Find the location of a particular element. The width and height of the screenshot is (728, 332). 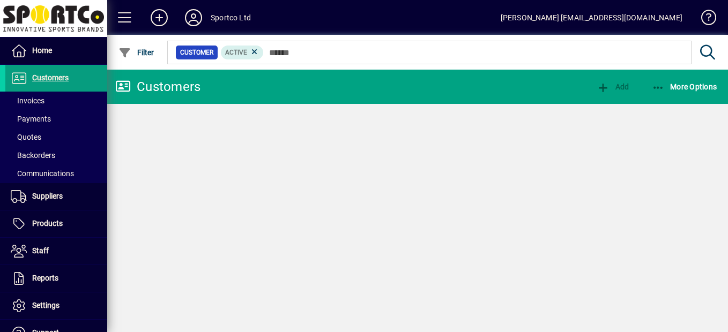

a: Payments is located at coordinates (56, 119).